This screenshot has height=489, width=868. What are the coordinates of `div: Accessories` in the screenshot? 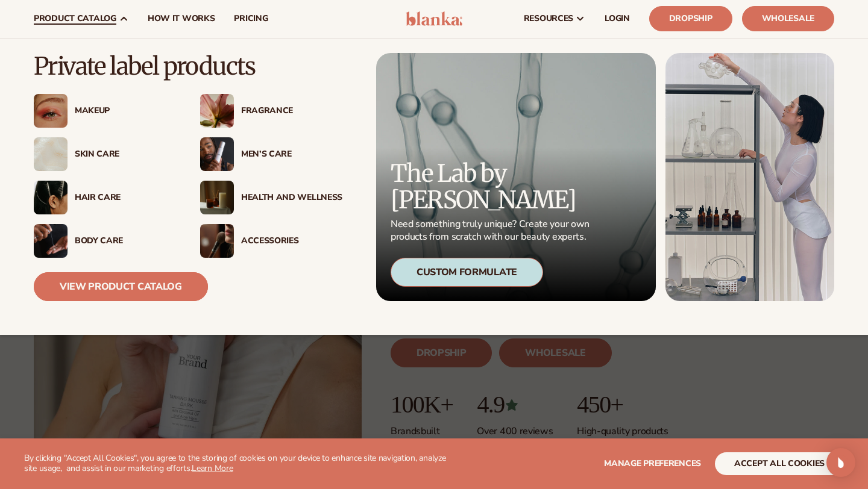 It's located at (292, 241).